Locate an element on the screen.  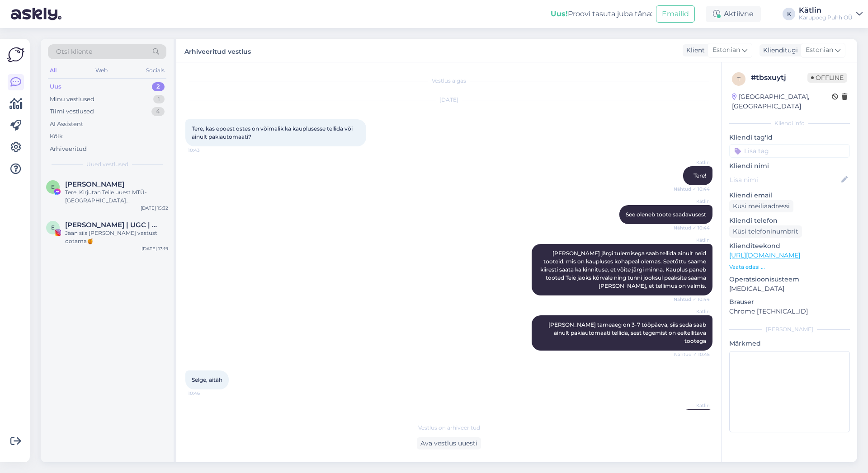
div: Kõik is located at coordinates (56, 136).